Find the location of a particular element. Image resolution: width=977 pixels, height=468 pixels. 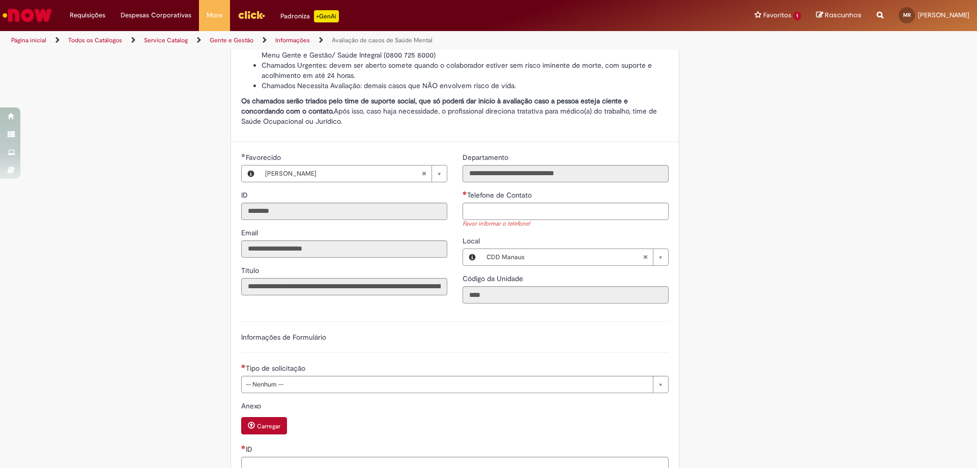

label: Somente leitura - ID is located at coordinates (245, 195).